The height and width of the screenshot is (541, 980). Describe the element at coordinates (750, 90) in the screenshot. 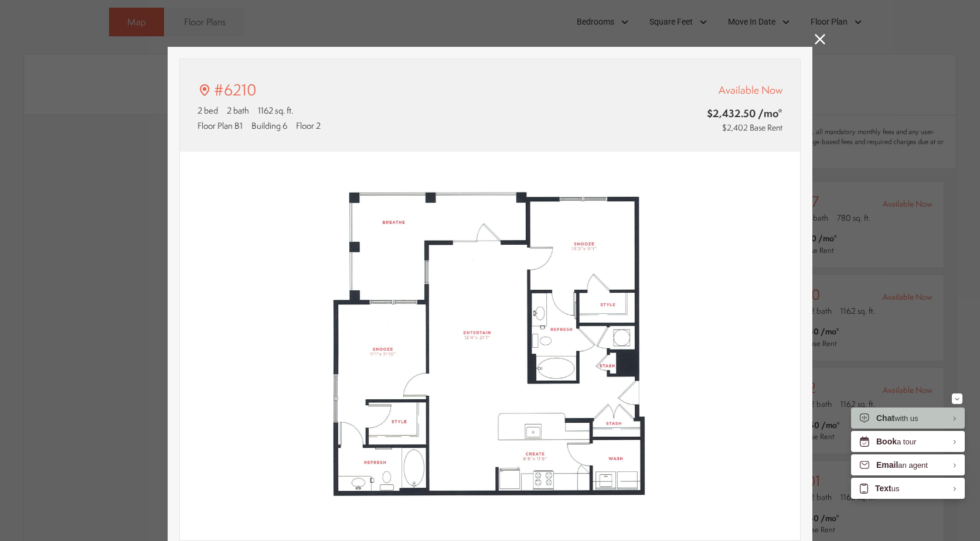

I see `span: Available Now` at that location.